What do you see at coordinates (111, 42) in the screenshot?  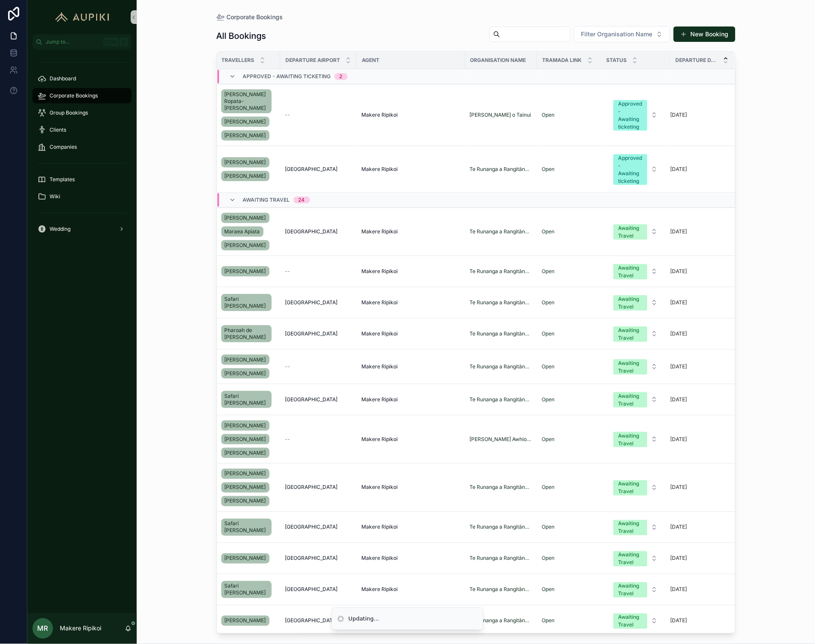 I see `span: Ctrl` at bounding box center [111, 42].